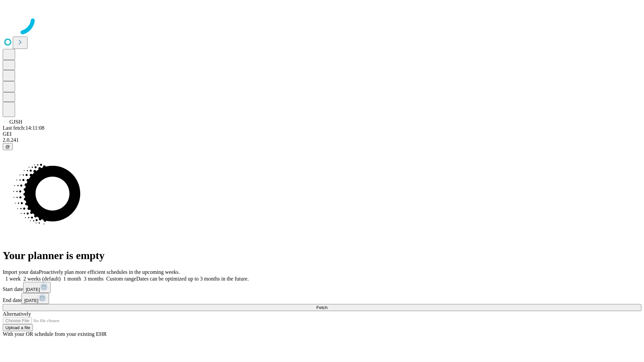 The width and height of the screenshot is (644, 362). What do you see at coordinates (322, 307) in the screenshot?
I see `button: Fetch` at bounding box center [322, 307].